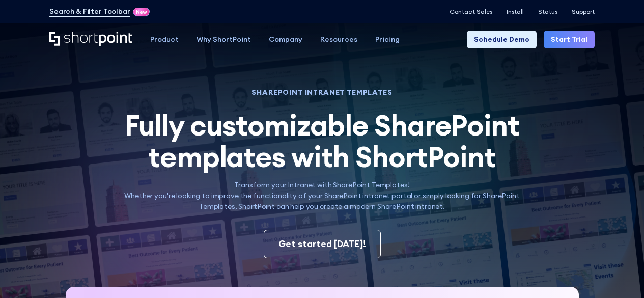  I want to click on span: Fully customizable SharePoint templates with ShortPoint, so click(322, 141).